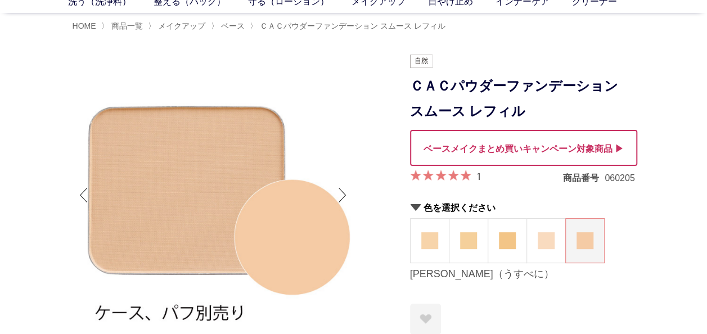 This screenshot has height=334, width=707. Describe the element at coordinates (181, 26) in the screenshot. I see `a: メイクアップ` at that location.